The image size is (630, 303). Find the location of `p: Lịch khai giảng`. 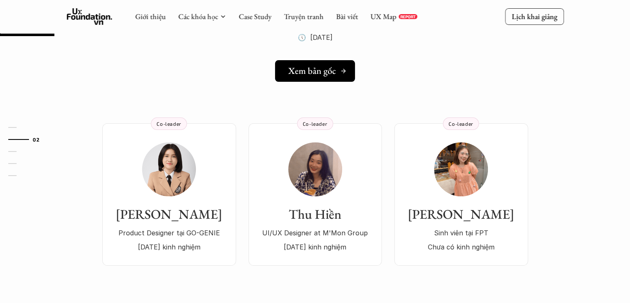

p: Lịch khai giảng is located at coordinates (535, 16).